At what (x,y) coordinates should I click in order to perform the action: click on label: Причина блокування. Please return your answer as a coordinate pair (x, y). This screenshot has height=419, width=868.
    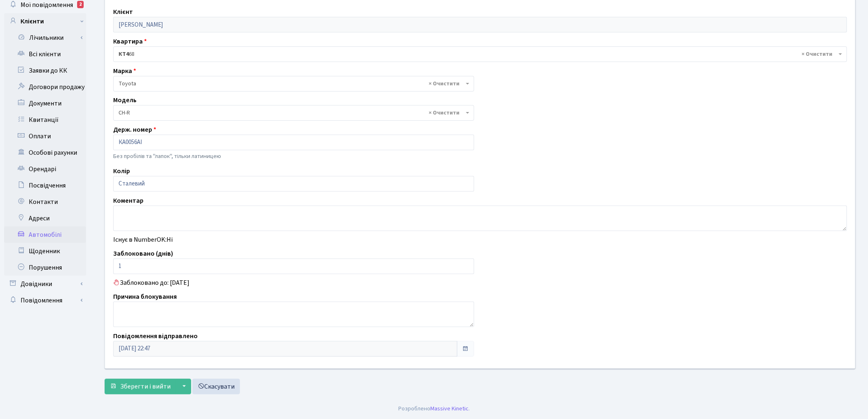
    Looking at the image, I should click on (145, 297).